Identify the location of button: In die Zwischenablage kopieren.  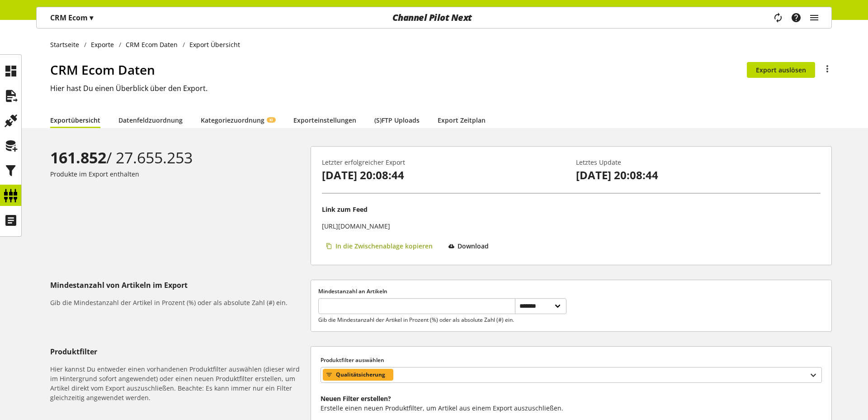
(381, 246).